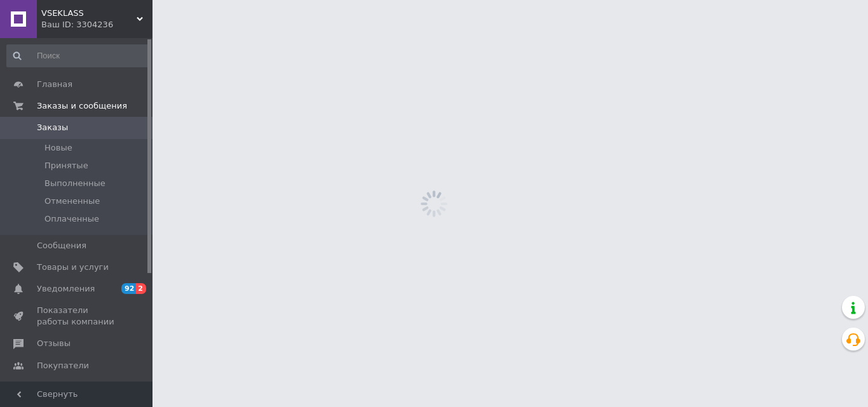 Image resolution: width=868 pixels, height=407 pixels. I want to click on span: Новые, so click(58, 148).